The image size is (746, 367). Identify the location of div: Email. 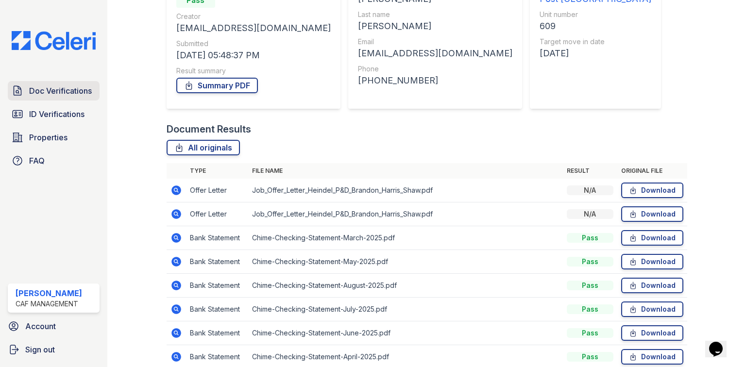
(435, 42).